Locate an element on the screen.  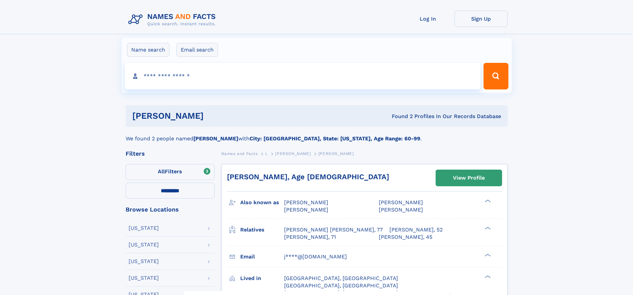
span: L is located at coordinates (267, 154).